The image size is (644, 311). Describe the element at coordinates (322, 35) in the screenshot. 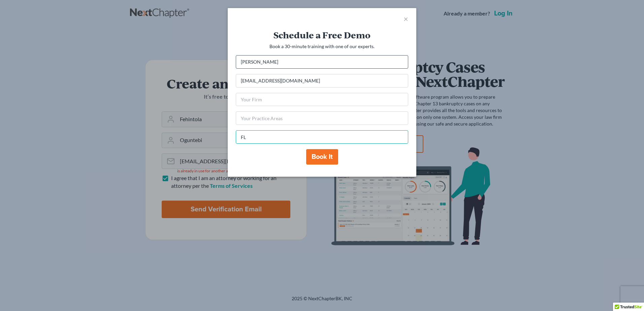

I see `h3: Schedule a Free Demo` at that location.